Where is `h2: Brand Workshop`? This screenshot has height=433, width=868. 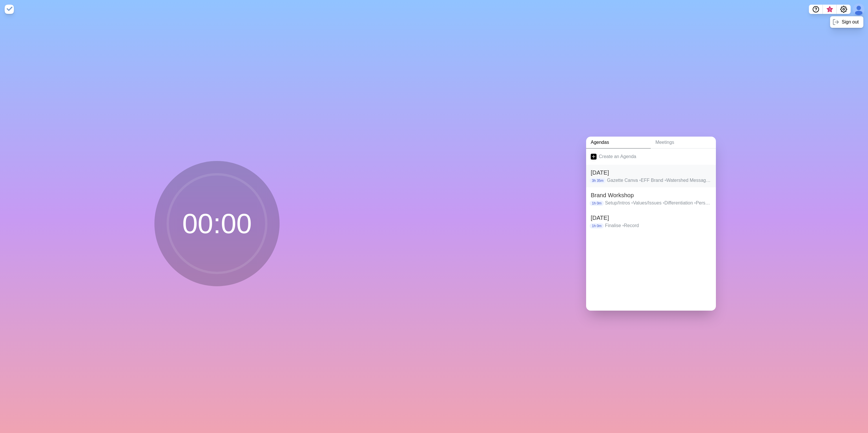
h2: Brand Workshop is located at coordinates (651, 195).